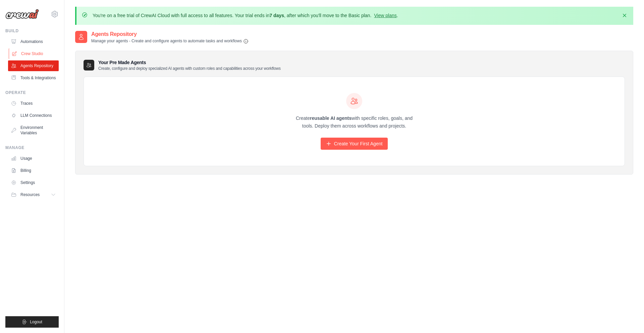 The image size is (644, 333). I want to click on h3: Your Pre Made Agents, so click(190, 65).